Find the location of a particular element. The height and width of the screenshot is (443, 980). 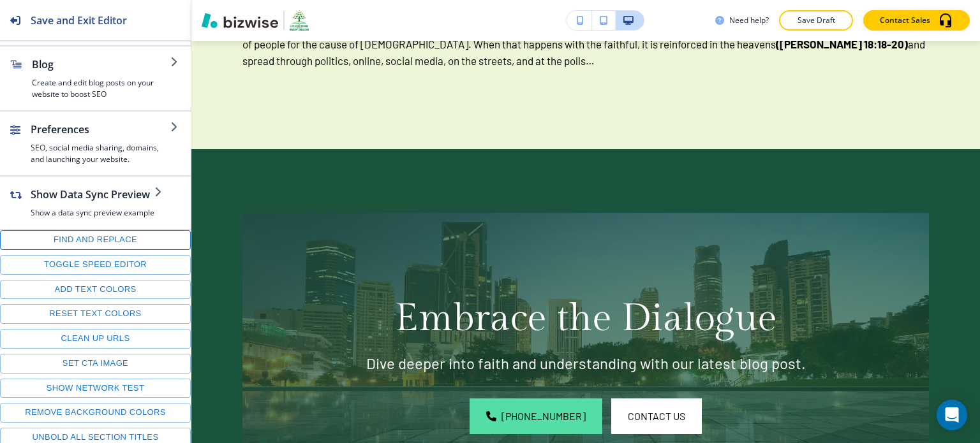

p: Dive deeper into faith and understanding with our latest blog post. is located at coordinates (586, 363).